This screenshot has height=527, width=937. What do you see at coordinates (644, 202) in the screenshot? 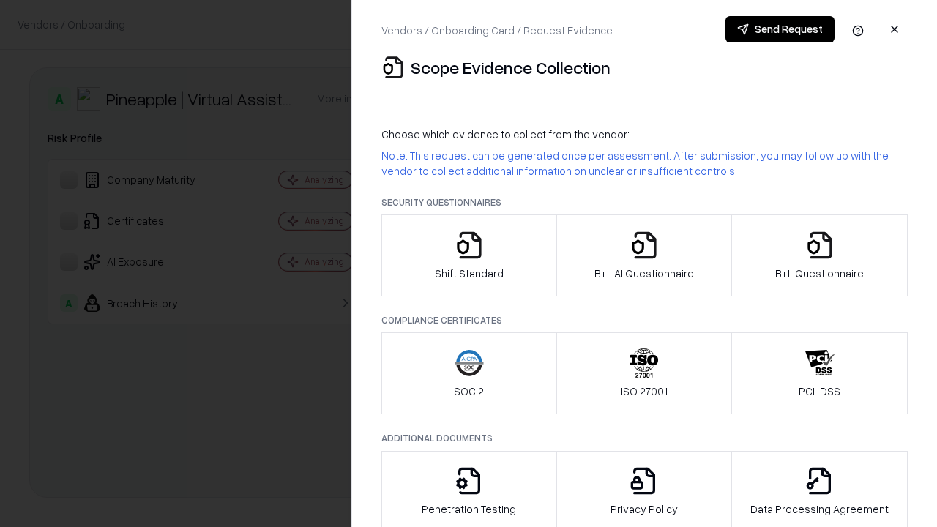
I see `p: Security Questionnaires` at bounding box center [644, 202].